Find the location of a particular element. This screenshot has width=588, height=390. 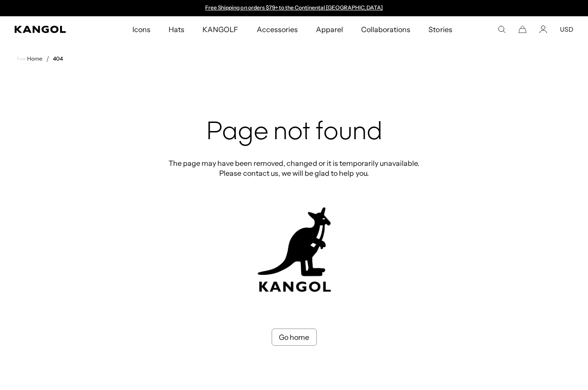

a: Stories is located at coordinates (440, 29).